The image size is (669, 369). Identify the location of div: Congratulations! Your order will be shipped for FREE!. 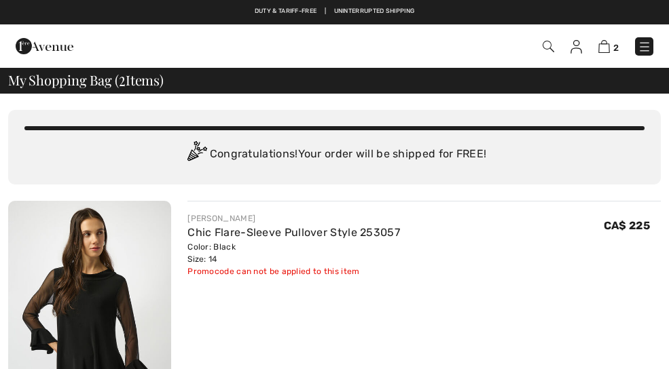
(334, 155).